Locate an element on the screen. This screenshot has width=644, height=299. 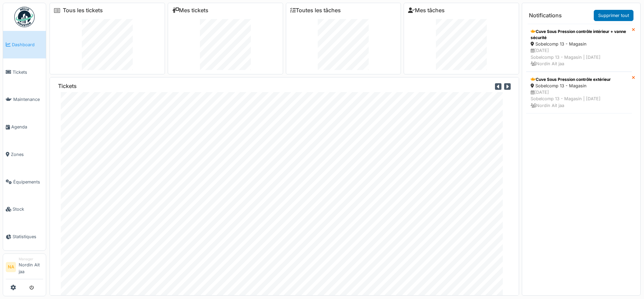
span: Maintenance is located at coordinates (28, 100).